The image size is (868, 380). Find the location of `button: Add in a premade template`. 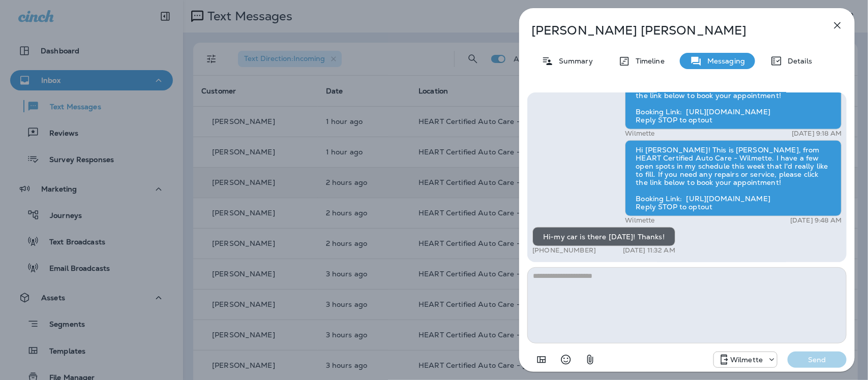

button: Add in a premade template is located at coordinates (541, 360).